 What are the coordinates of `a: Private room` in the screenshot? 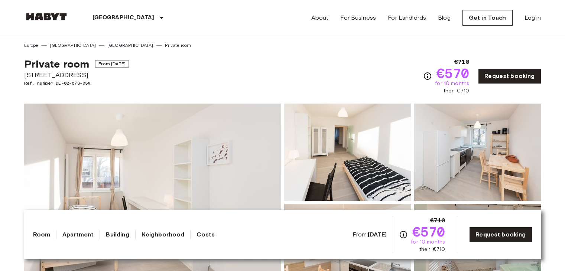 It's located at (178, 45).